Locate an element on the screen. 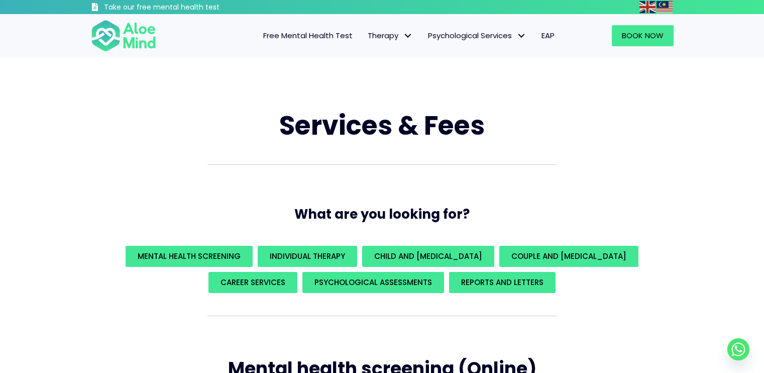  a: Book Now is located at coordinates (643, 36).